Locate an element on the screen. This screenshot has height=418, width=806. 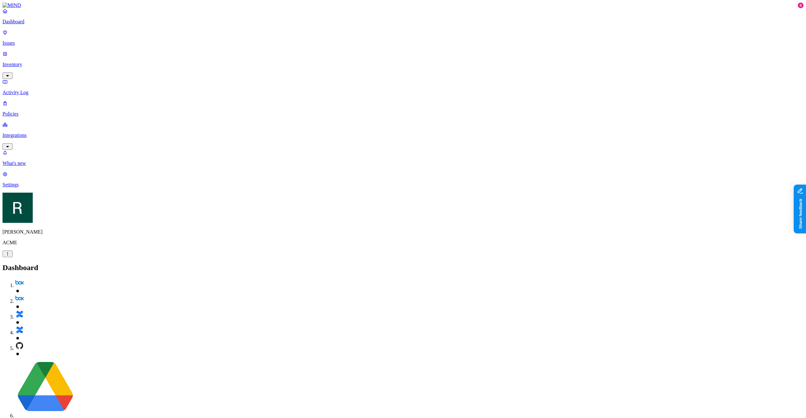
p: Dashboard is located at coordinates (403, 22).